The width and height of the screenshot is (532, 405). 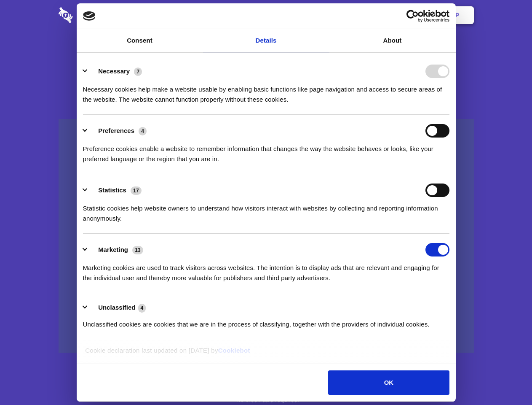 What do you see at coordinates (112, 190) in the screenshot?
I see `label: Statistics` at bounding box center [112, 190].